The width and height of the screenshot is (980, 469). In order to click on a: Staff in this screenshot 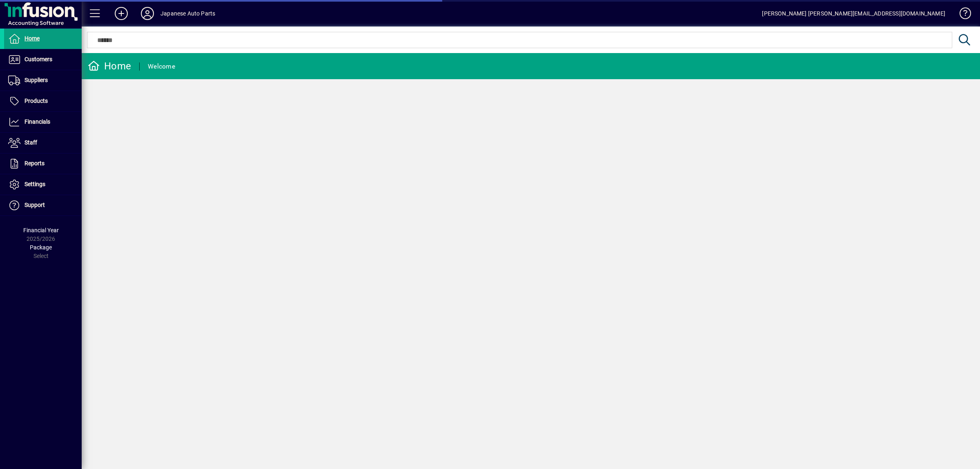, I will do `click(43, 143)`.